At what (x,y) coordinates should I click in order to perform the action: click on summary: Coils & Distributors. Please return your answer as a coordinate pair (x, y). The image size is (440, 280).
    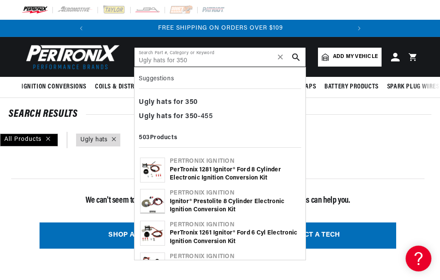
    Looking at the image, I should click on (126, 87).